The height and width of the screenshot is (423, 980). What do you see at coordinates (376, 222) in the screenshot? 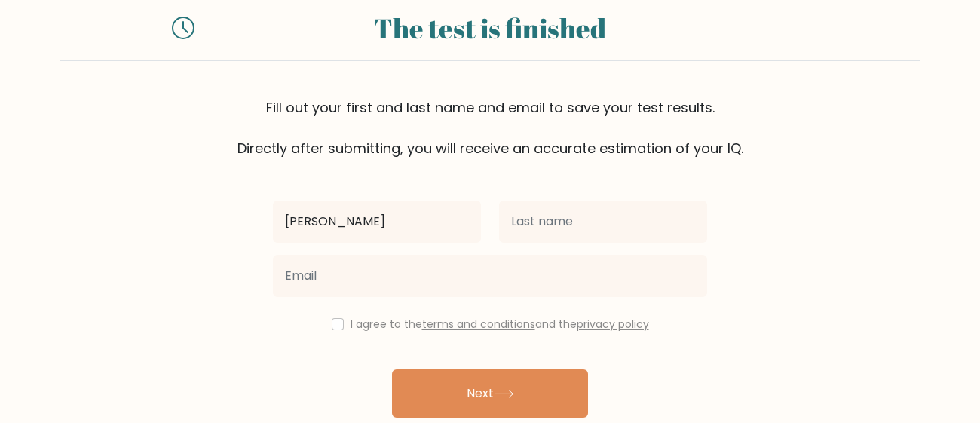
I see `input: First name` at bounding box center [376, 222].